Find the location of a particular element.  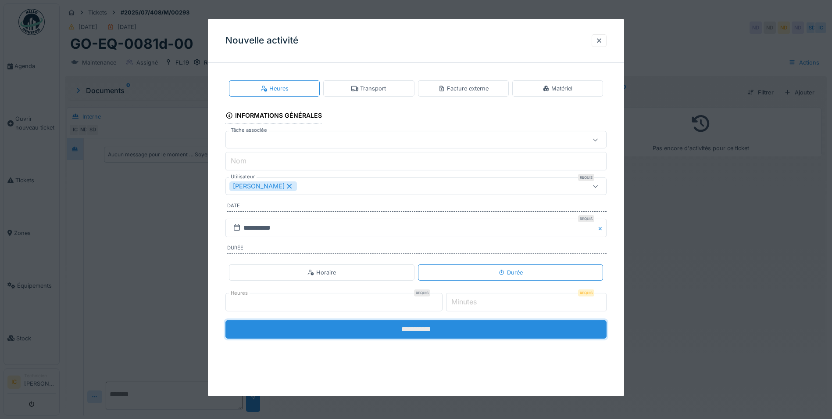

label: Heures is located at coordinates (239, 293).